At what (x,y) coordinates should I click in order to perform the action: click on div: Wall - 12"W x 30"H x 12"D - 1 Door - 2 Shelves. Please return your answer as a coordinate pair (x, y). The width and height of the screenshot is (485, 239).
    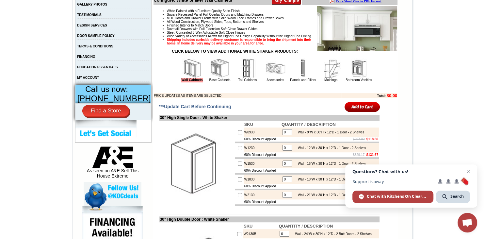
    Looking at the image, I should click on (330, 148).